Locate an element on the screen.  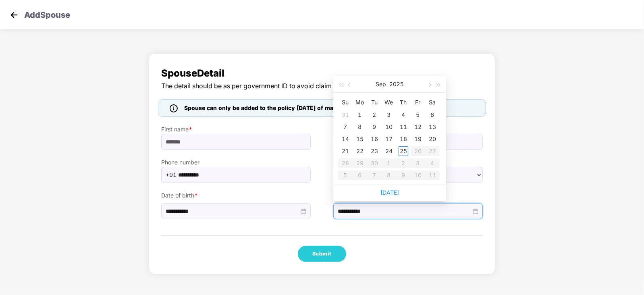
td: 2025-09-24 is located at coordinates (389, 151).